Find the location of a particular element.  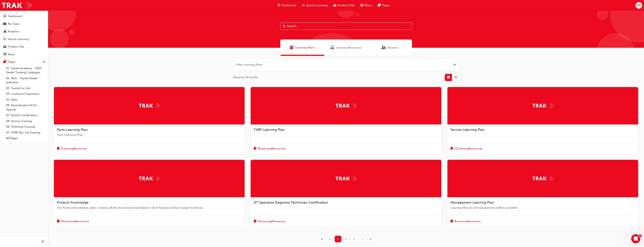

button: Pages is located at coordinates (24, 62).